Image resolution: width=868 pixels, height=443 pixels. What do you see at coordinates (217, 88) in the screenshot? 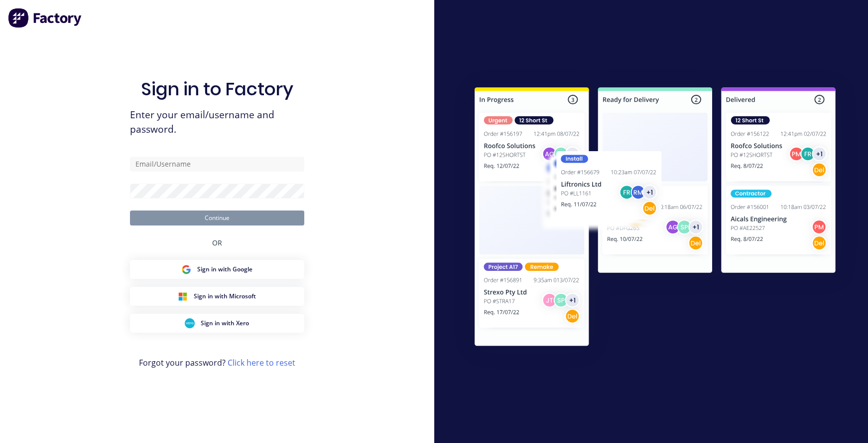
I see `h1: Sign in to Factory` at bounding box center [217, 88].